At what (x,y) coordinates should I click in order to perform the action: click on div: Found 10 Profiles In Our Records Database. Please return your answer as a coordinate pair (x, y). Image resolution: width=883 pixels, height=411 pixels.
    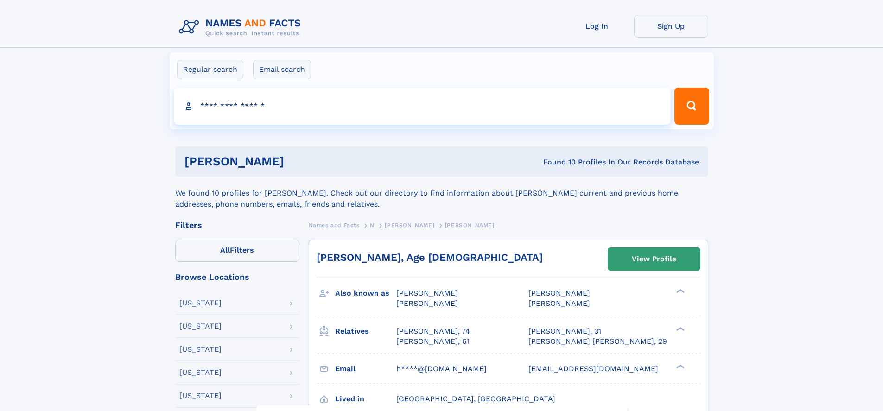
    Looking at the image, I should click on (556, 162).